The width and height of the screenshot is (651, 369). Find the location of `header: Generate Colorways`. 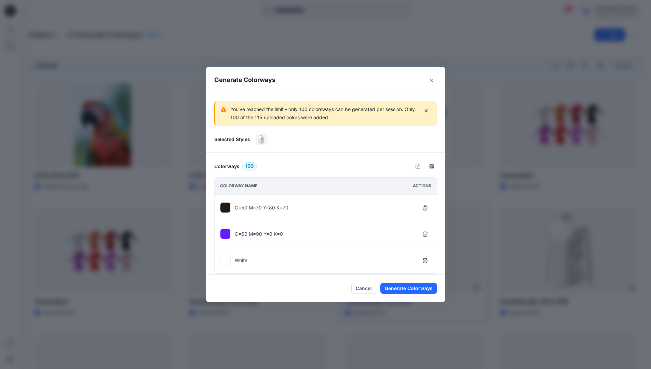

header: Generate Colorways is located at coordinates (325, 80).